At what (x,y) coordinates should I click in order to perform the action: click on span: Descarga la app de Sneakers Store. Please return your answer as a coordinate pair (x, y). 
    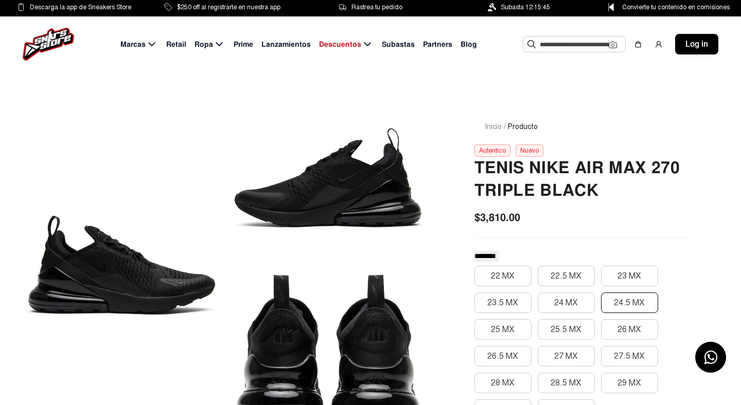
    Looking at the image, I should click on (80, 7).